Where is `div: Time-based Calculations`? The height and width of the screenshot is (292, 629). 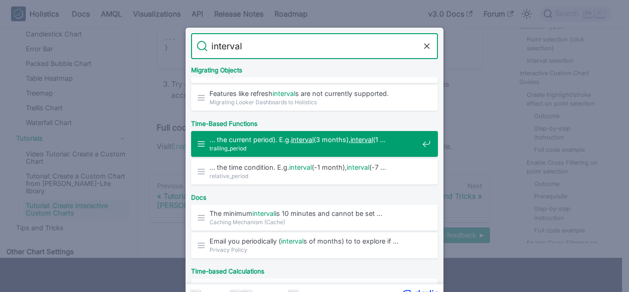 div: Time-based Calculations is located at coordinates (315, 269).